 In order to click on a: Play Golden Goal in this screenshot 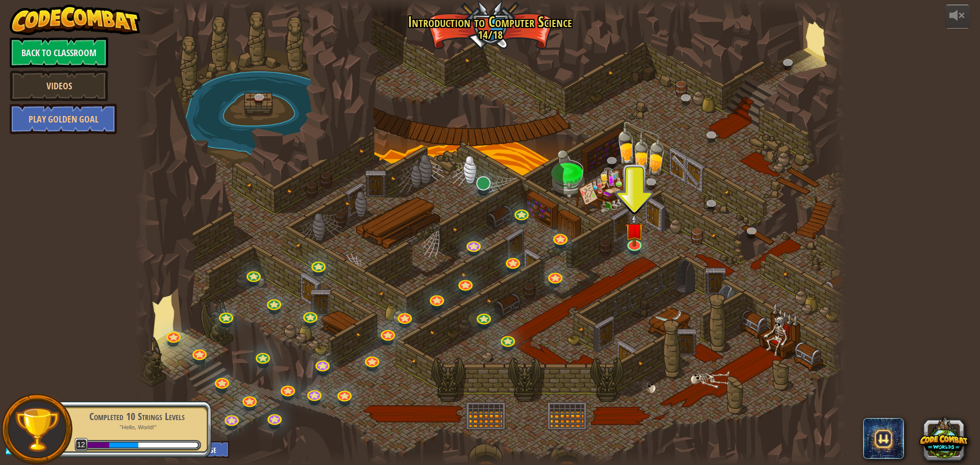, I will do `click(63, 118)`.